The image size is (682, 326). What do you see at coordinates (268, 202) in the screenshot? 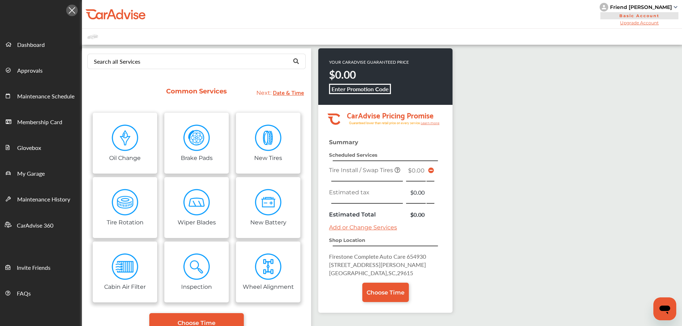
I see `img: NX+4s2Ya++R3Ya3rlPlcYdj2V9n9vqA38MHjAXQAAAABJRU5ErkJggg==` at bounding box center [268, 202].